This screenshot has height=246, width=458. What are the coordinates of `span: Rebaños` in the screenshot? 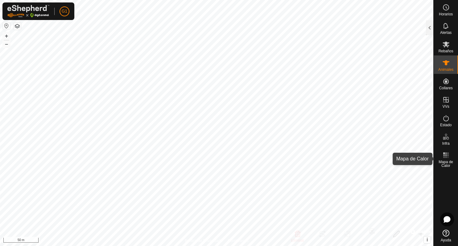 It's located at (445, 51).